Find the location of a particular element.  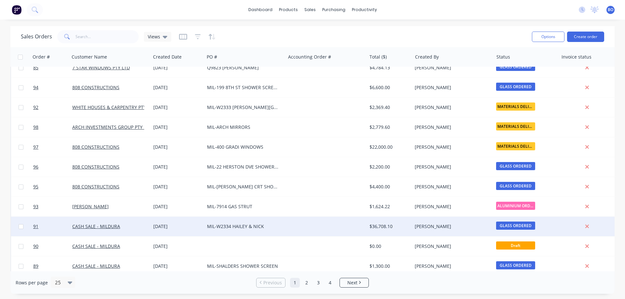

a: Page 1 is your current page is located at coordinates (295, 283).